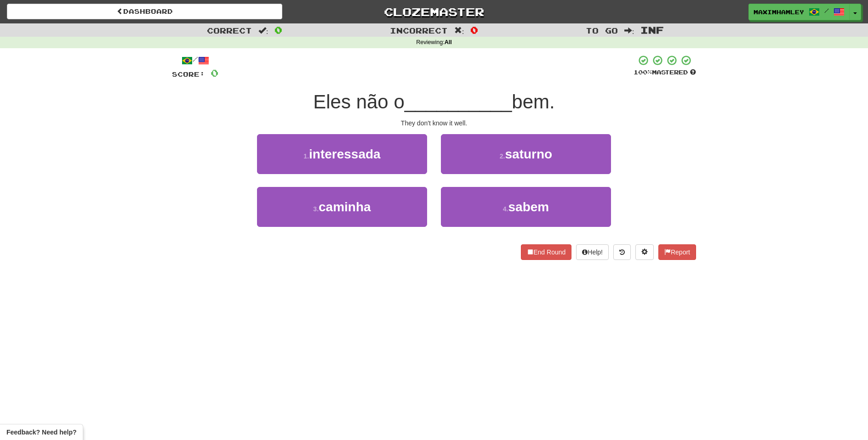 This screenshot has height=440, width=868. Describe the element at coordinates (342, 154) in the screenshot. I see `button: 1.interessada` at that location.